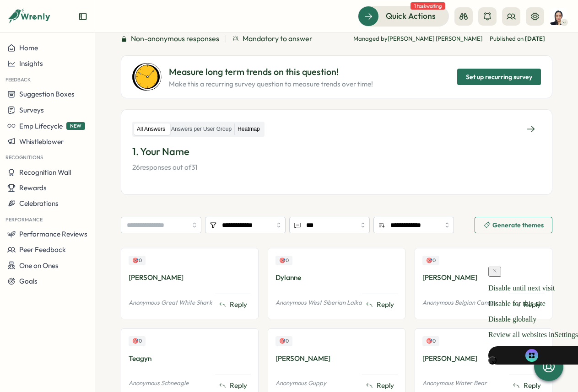  What do you see at coordinates (45, 172) in the screenshot?
I see `span: Recognition Wall` at bounding box center [45, 172].